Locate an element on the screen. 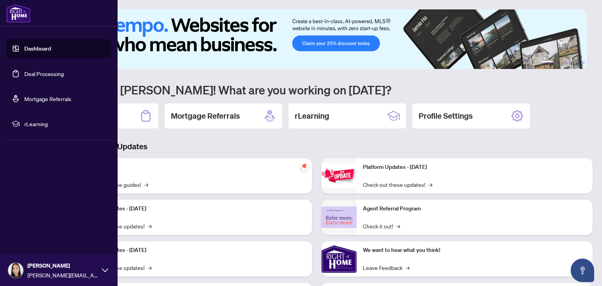 The image size is (602, 286). img: Platform Updates - June 23, 2025 is located at coordinates (339, 175).